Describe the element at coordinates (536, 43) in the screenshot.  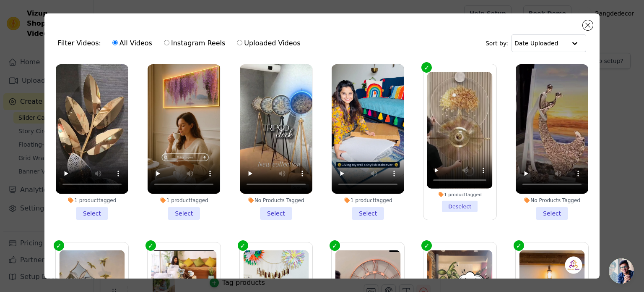
I see `div: Sort by:` at that location.